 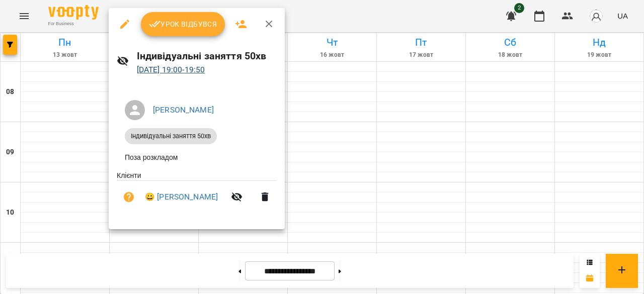 I want to click on span: Індивідуальні заняття 50хв, so click(x=170, y=136).